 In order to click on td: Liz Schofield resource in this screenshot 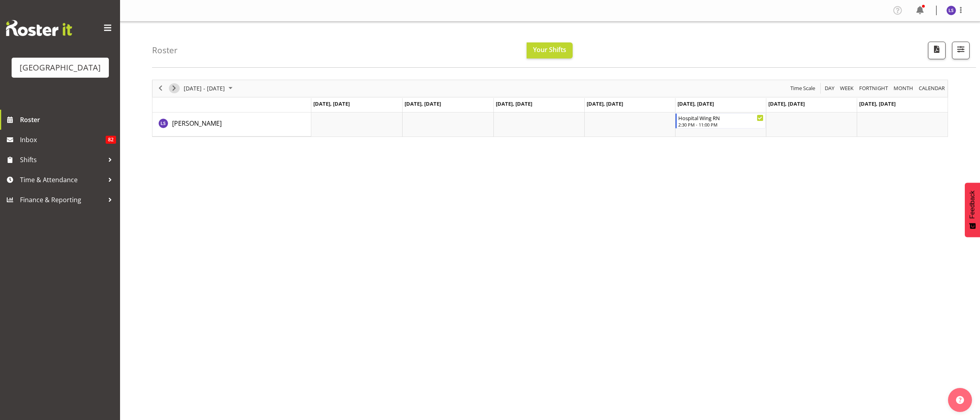, I will do `click(232, 125)`.